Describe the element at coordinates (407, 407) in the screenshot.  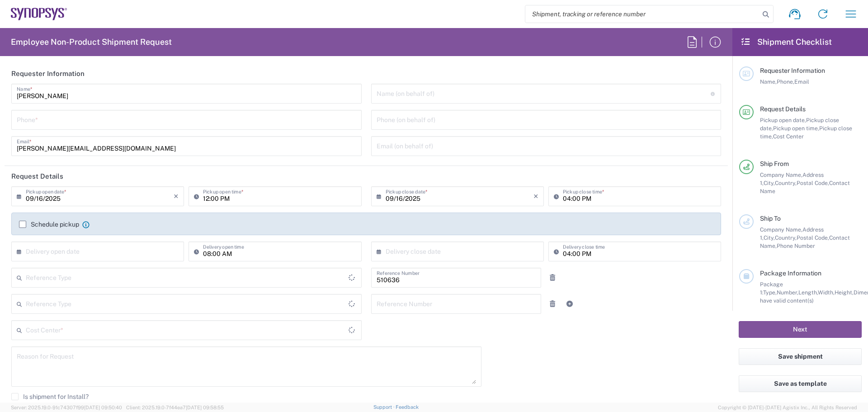
I see `a: Feedback` at that location.